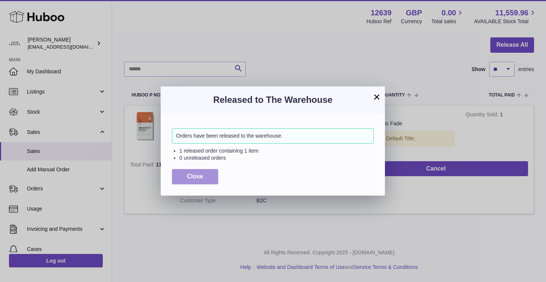 Image resolution: width=546 pixels, height=282 pixels. What do you see at coordinates (273, 136) in the screenshot?
I see `div: Orders have been released to the warehouse.` at bounding box center [273, 136].